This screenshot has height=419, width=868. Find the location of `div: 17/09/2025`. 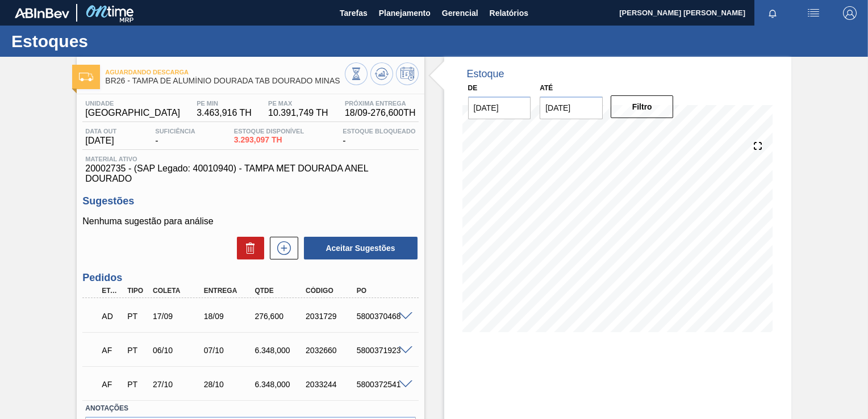

div: 17/09/2025 is located at coordinates (178, 317).